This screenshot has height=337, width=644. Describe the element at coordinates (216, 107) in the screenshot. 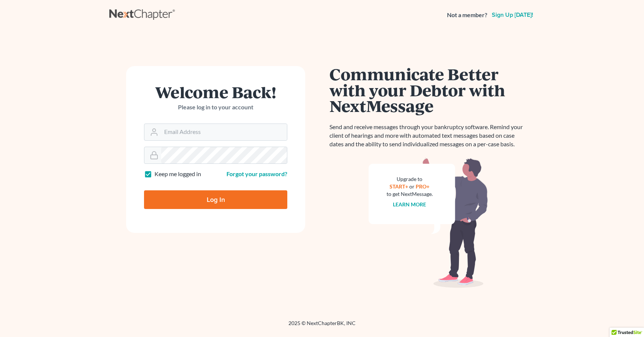

I see `p: Please log in to your account` at that location.